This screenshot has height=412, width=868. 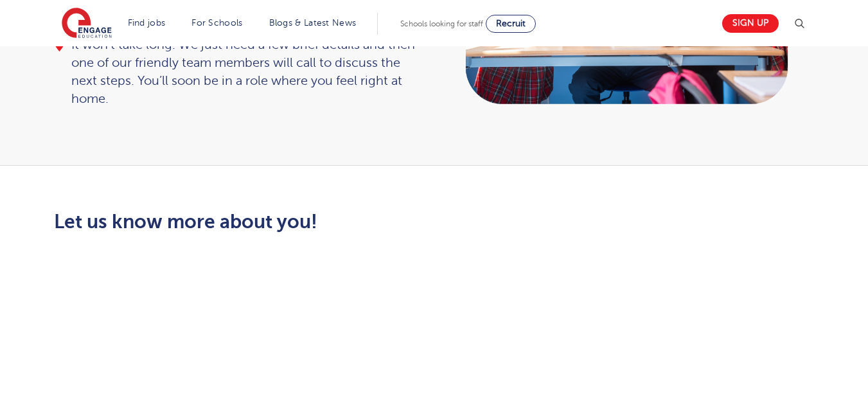 What do you see at coordinates (442, 24) in the screenshot?
I see `span: Schools looking for staff` at bounding box center [442, 24].